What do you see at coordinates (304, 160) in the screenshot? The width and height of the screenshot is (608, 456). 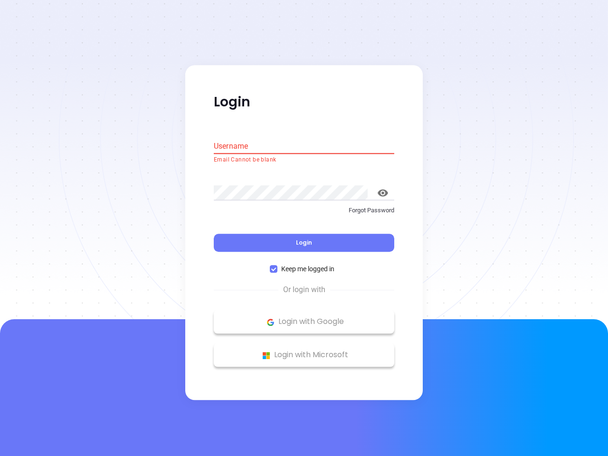 I see `p: Email Cannot be blank` at bounding box center [304, 160].